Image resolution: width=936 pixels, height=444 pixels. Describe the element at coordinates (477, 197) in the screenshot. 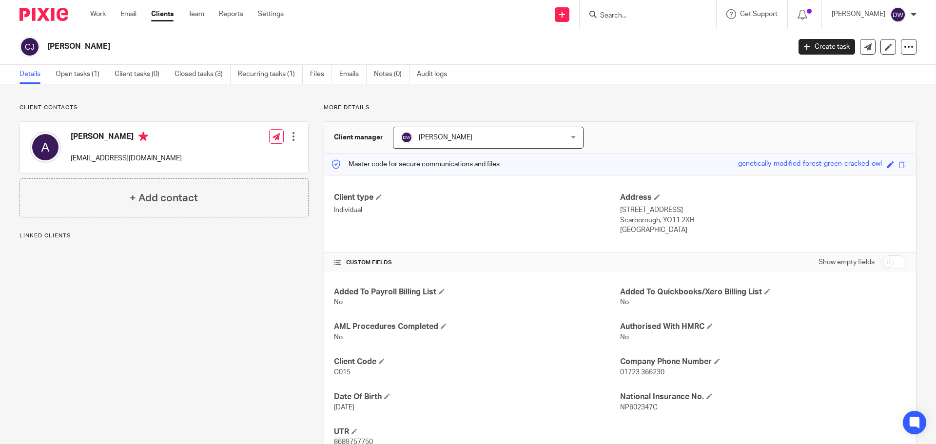

I see `h4: Client type` at that location.